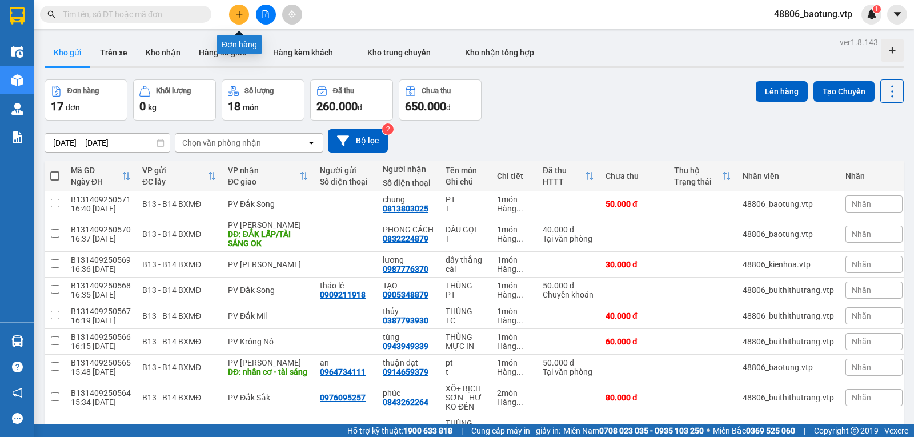 This screenshot has width=914, height=437. Describe the element at coordinates (175, 182) in the screenshot. I see `div: ĐC lấy` at that location.